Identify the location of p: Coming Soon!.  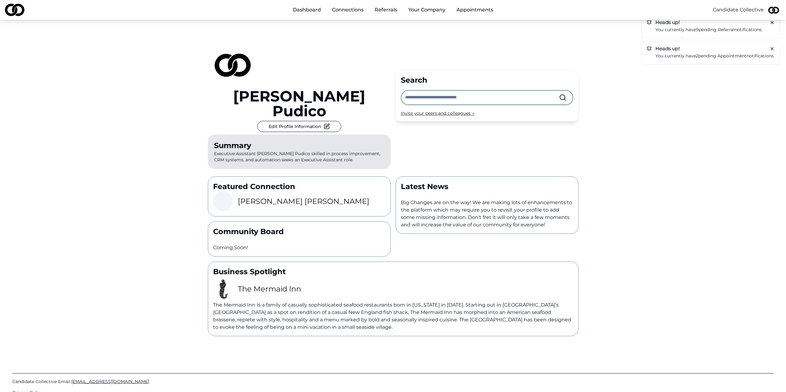
(299, 248).